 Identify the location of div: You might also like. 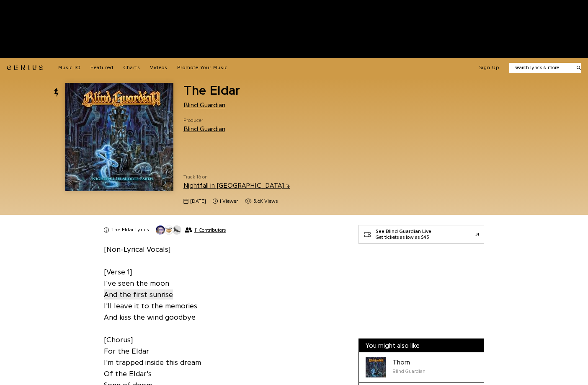
(421, 346).